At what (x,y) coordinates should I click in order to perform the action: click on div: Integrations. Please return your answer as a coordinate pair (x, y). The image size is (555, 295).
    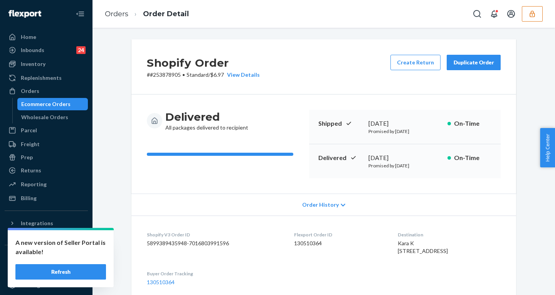
    Looking at the image, I should click on (37, 223).